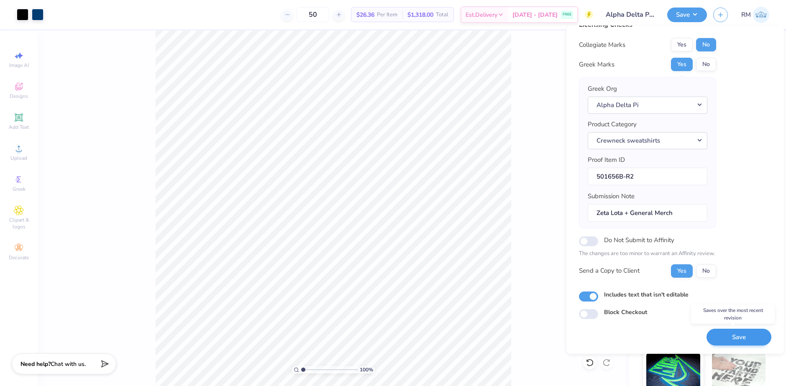 This screenshot has width=786, height=386. I want to click on label: Proof Item ID, so click(606, 160).